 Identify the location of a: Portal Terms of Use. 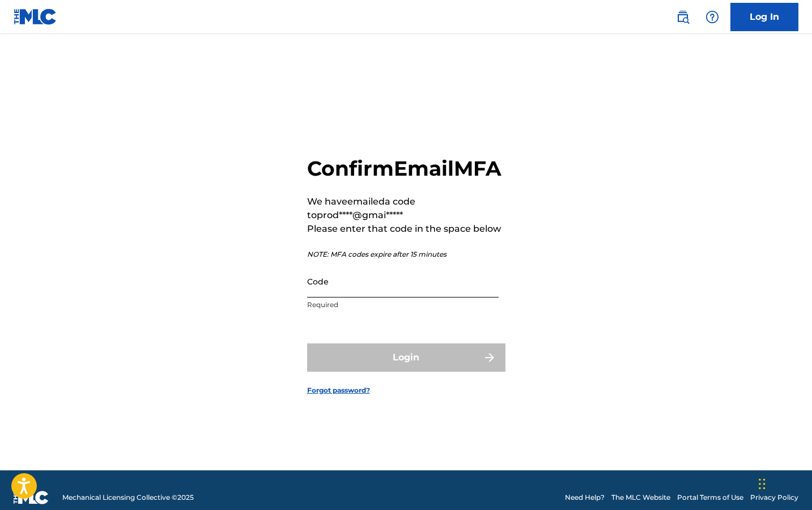
(710, 498).